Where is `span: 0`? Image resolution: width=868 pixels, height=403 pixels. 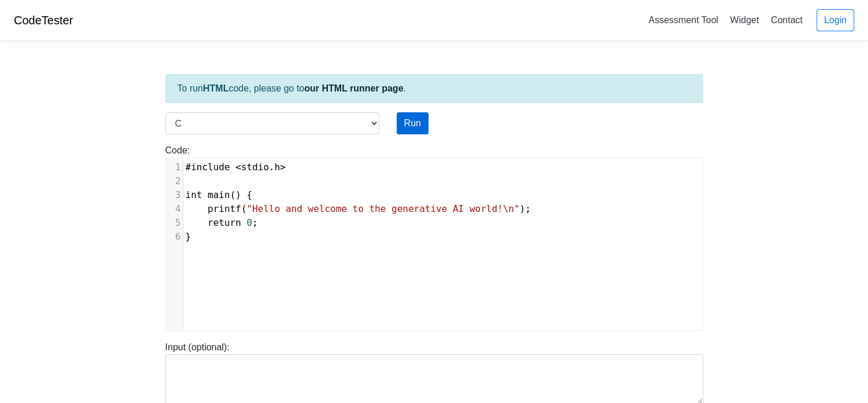
span: 0 is located at coordinates (249, 222).